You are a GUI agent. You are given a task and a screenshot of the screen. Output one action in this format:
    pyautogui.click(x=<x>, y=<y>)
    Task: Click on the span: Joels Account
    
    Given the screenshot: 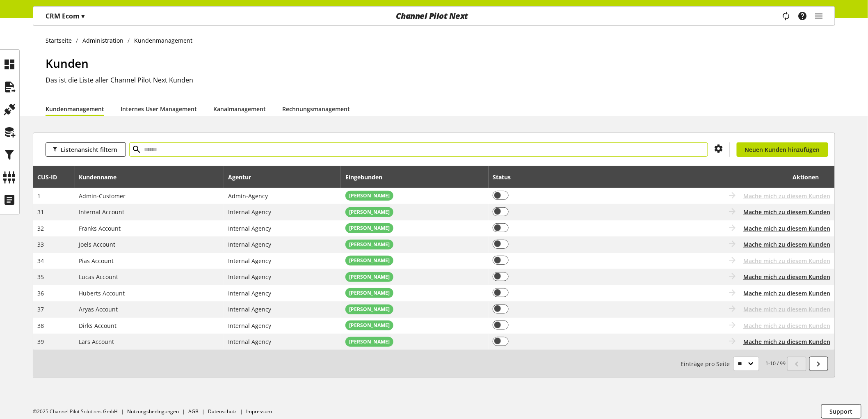 What is the action you would take?
    pyautogui.click(x=97, y=244)
    